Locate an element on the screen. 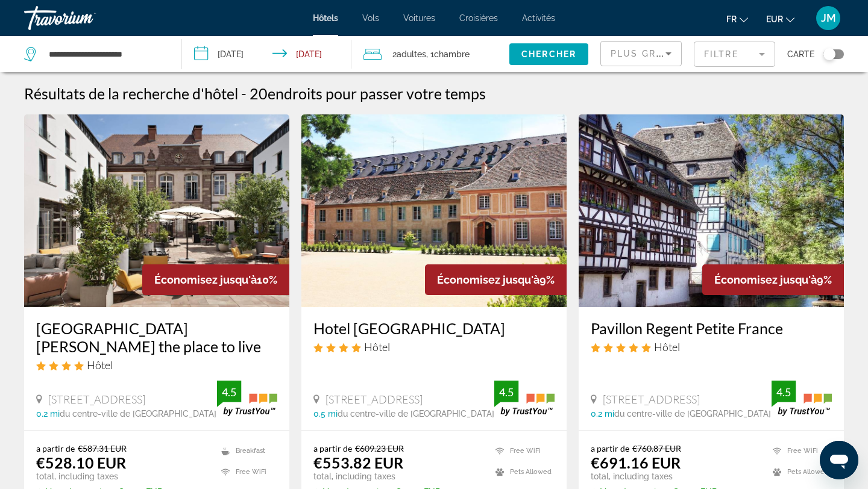 Image resolution: width=868 pixels, height=489 pixels. span: Hôtels is located at coordinates (325, 18).